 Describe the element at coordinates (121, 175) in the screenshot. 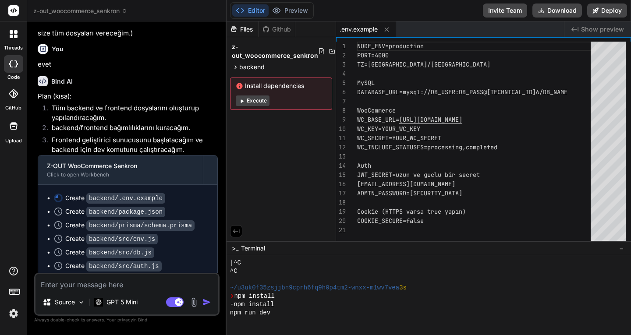

I see `div: Click to open Workbench` at that location.